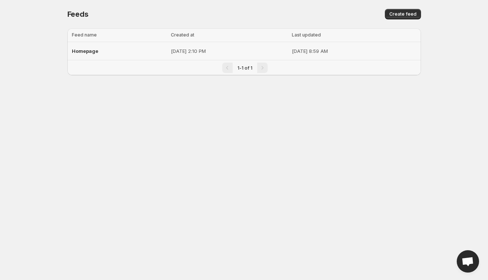 The width and height of the screenshot is (488, 280). I want to click on span: Feeds, so click(78, 14).